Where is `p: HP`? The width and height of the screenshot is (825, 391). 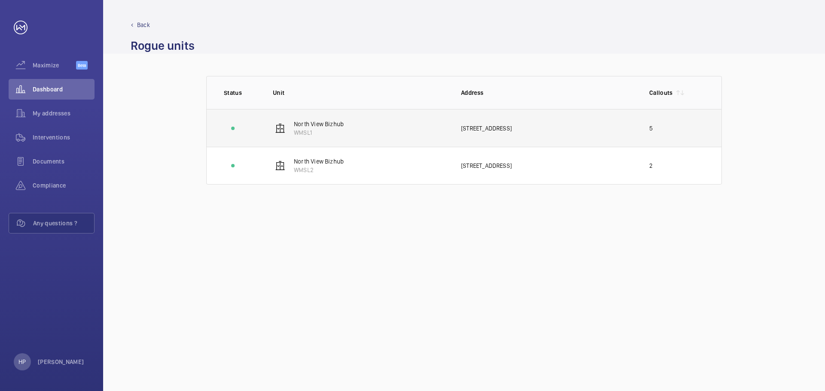 p: HP is located at coordinates (22, 362).